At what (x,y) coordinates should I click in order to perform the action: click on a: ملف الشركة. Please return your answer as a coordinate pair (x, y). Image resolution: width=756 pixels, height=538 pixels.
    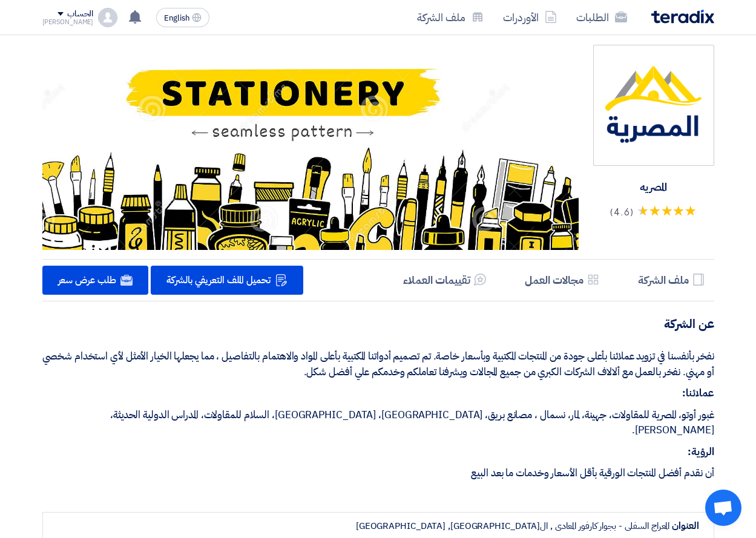
    Looking at the image, I should click on (450, 17).